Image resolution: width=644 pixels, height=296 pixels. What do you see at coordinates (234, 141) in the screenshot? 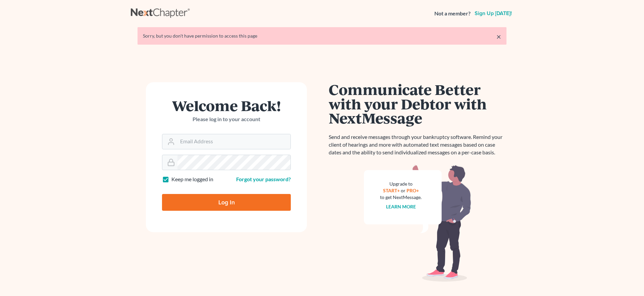
I see `input: Email Address` at bounding box center [234, 141].